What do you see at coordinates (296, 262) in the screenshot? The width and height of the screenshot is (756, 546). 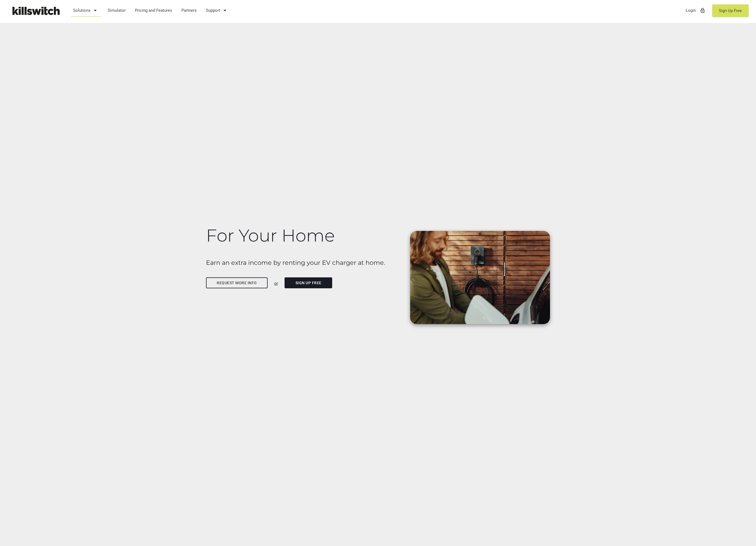 I see `b: Earn an extra income by renting your EV charger at home.` at bounding box center [296, 262].